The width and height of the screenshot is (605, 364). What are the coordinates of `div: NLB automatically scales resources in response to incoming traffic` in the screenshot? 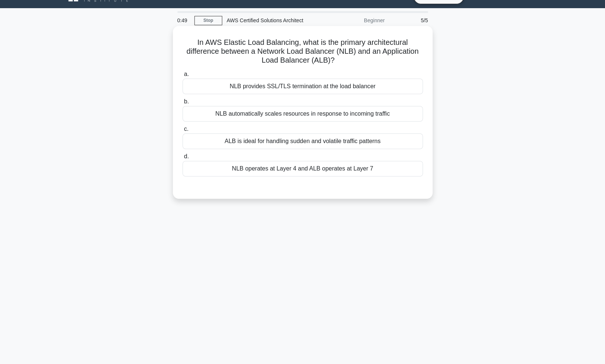 It's located at (302, 113).